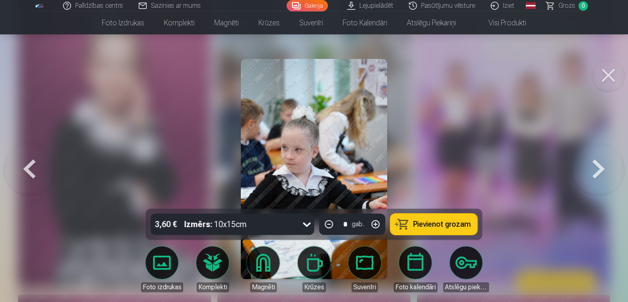  Describe the element at coordinates (466, 287) in the screenshot. I see `div: Atslēgu piekariņi` at that location.